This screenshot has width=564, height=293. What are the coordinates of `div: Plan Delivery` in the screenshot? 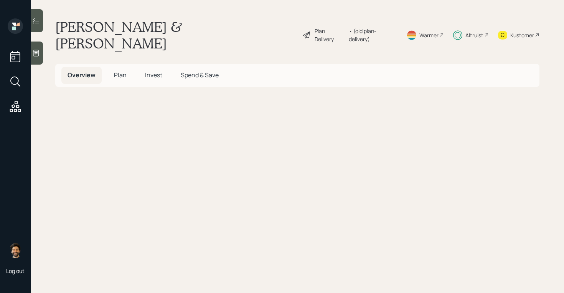 It's located at (330, 35).